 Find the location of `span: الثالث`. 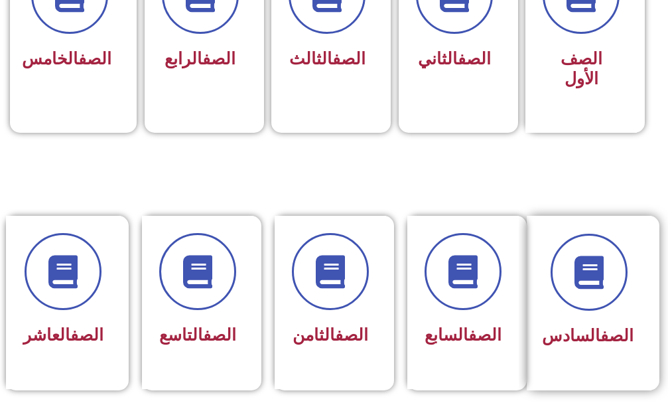

span: الثالث is located at coordinates (327, 58).